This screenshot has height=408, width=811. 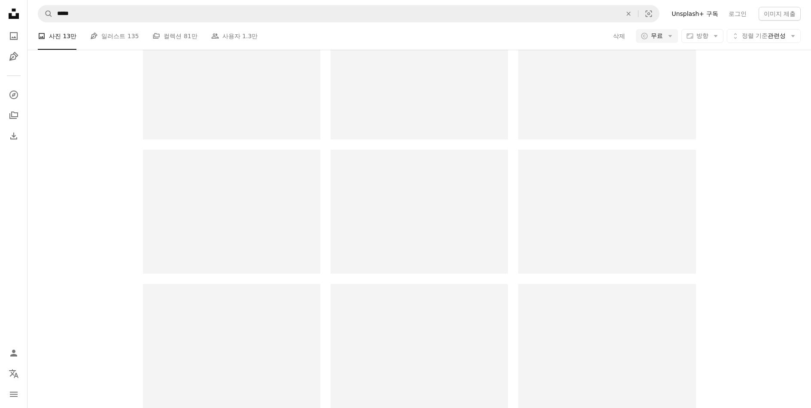 What do you see at coordinates (133, 36) in the screenshot?
I see `span: 135` at bounding box center [133, 36].